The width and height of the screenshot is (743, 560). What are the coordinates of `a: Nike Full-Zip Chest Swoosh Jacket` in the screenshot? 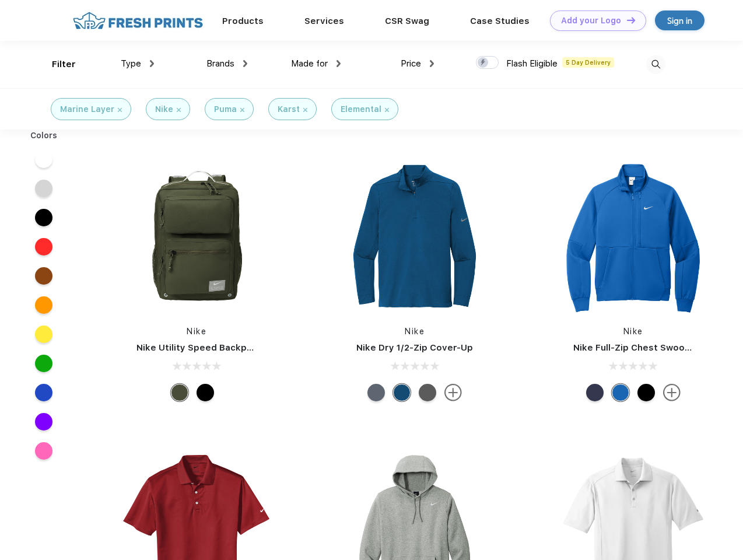 It's located at (651, 348).